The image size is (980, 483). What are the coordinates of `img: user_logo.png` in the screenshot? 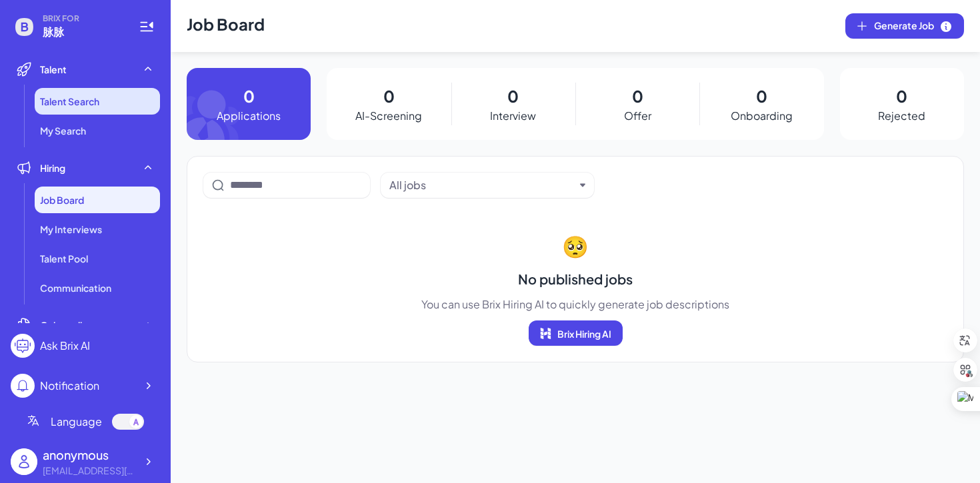 It's located at (24, 462).